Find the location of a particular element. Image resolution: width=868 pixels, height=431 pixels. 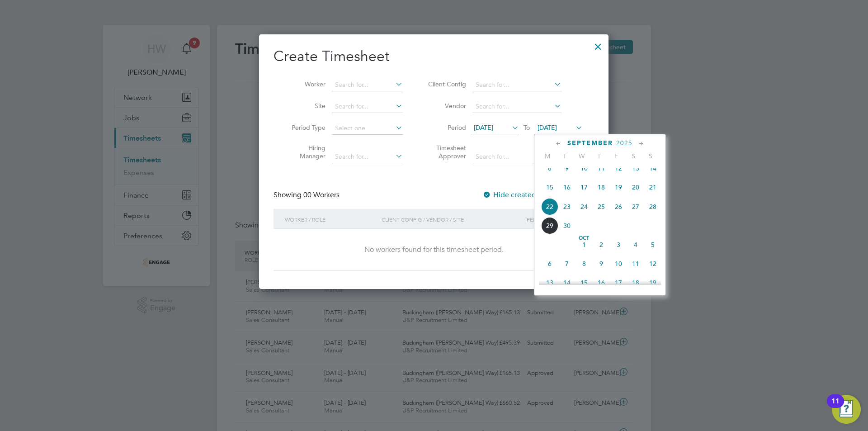

span: 3 is located at coordinates (618, 244).